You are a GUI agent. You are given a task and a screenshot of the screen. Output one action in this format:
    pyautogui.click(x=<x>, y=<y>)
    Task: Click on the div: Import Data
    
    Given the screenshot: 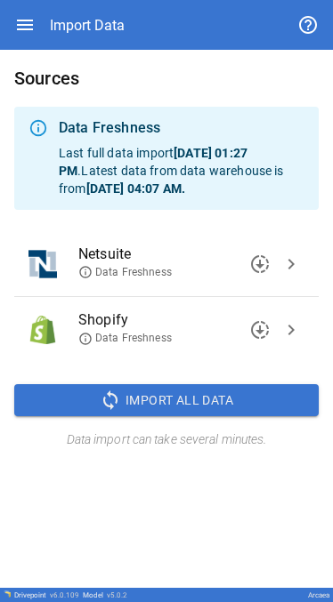 What is the action you would take?
    pyautogui.click(x=87, y=25)
    